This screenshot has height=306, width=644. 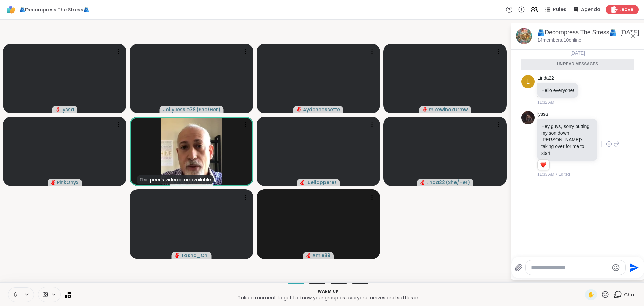 I want to click on span: mikewinokurmw, so click(x=448, y=110).